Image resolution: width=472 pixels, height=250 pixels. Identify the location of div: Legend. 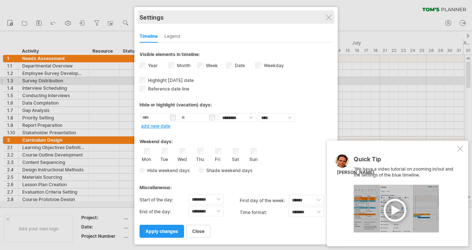
(172, 37).